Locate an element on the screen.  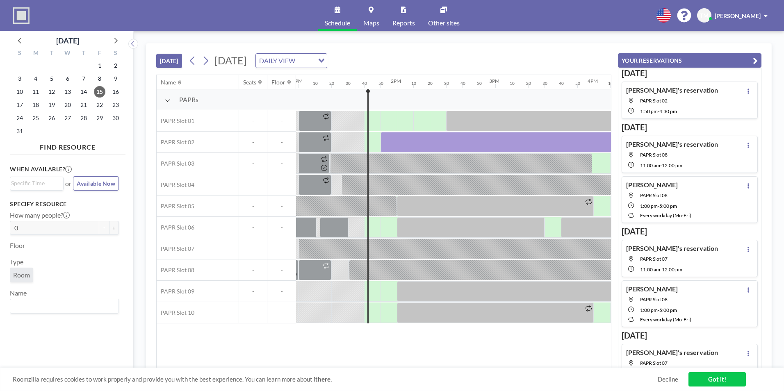
div: 3PM is located at coordinates (494, 81).